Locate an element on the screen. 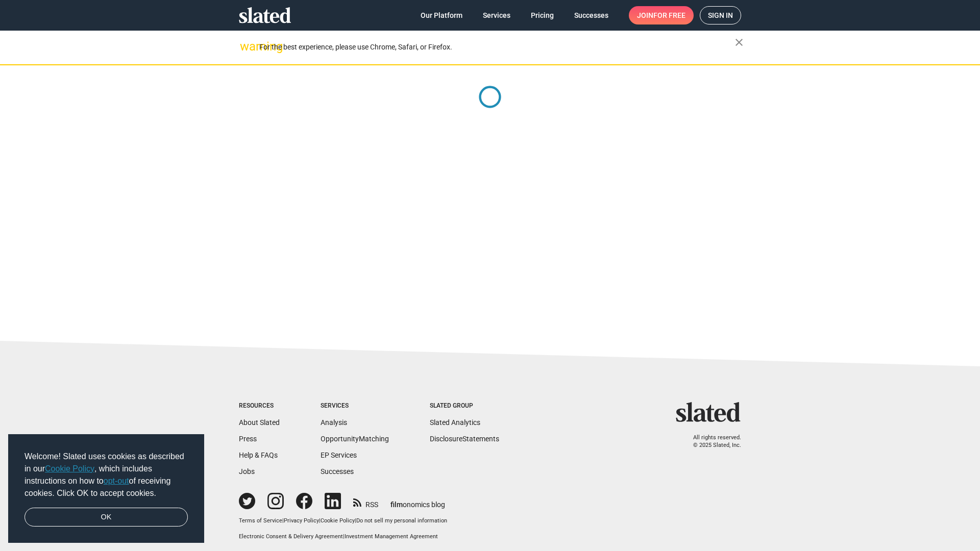  span: Our Platform is located at coordinates (442, 15).